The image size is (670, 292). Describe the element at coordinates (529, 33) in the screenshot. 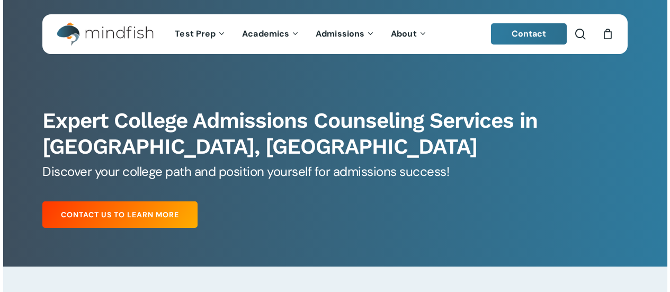

I see `span: Contact` at that location.